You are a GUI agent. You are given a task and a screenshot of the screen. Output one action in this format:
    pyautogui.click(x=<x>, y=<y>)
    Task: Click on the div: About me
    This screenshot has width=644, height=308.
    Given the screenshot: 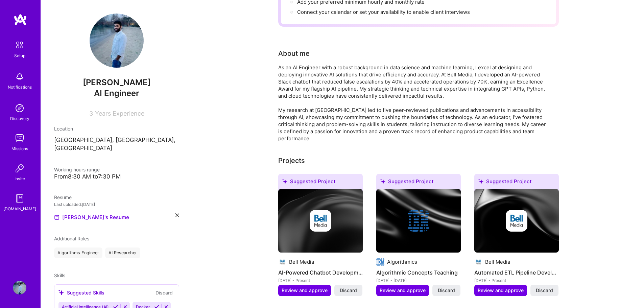 What is the action you would take?
    pyautogui.click(x=294, y=54)
    